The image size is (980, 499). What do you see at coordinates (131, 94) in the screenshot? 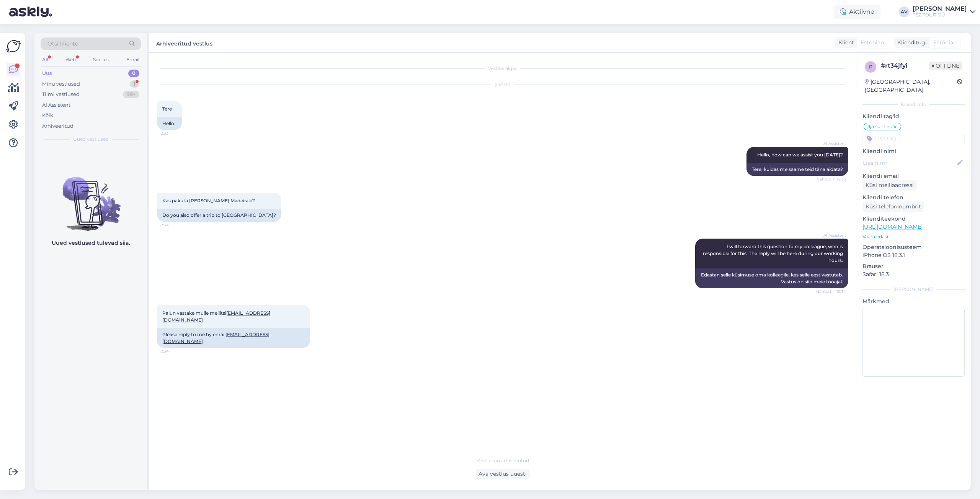
I see `div: 99+` at bounding box center [131, 94].